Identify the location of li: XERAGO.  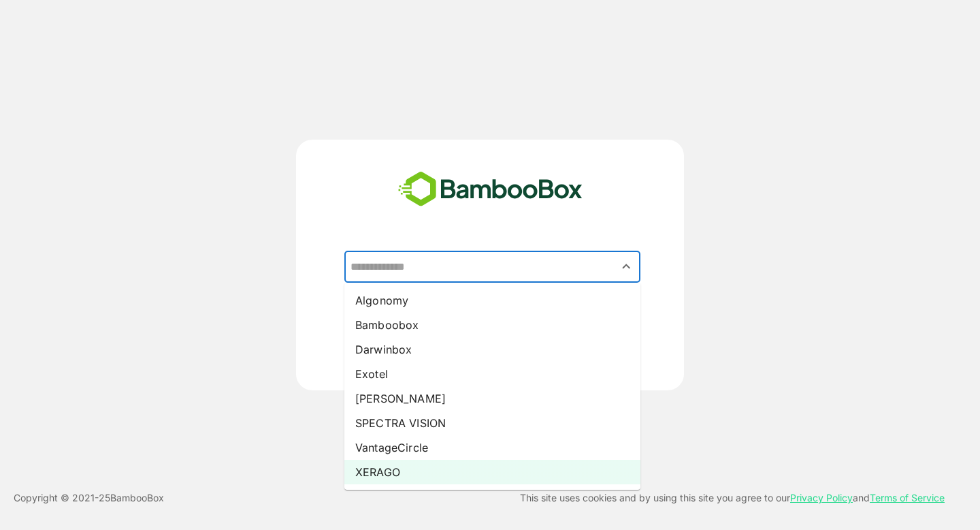
(492, 472).